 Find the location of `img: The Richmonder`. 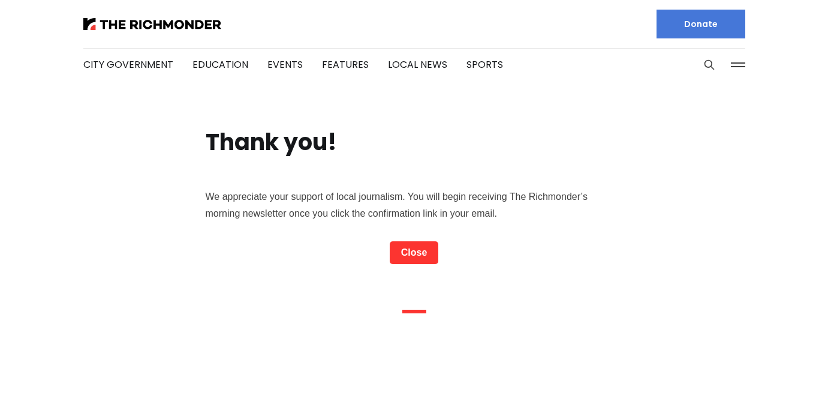

img: The Richmonder is located at coordinates (152, 24).